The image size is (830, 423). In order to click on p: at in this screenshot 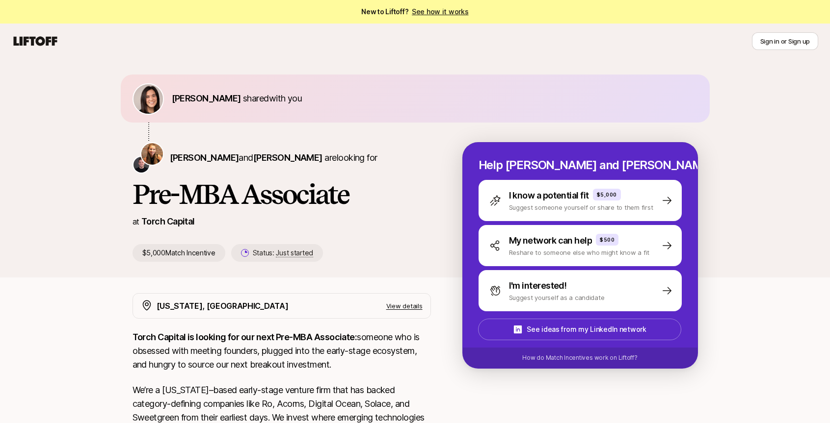, I will do `click(136, 222)`.